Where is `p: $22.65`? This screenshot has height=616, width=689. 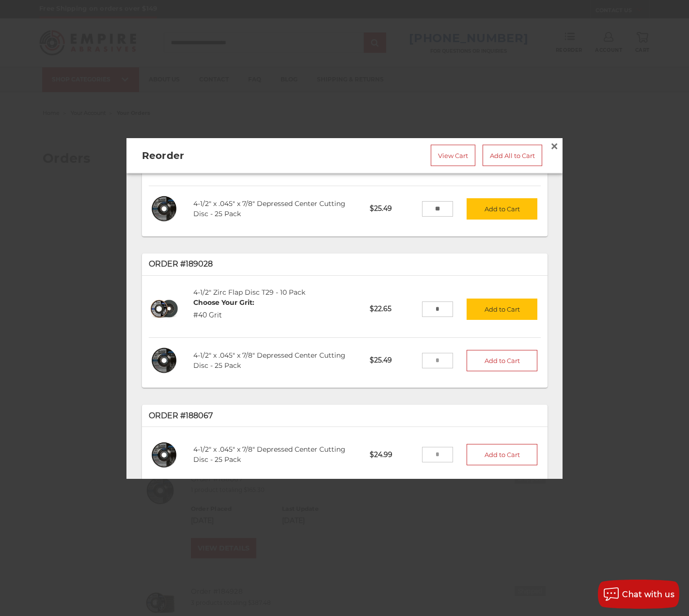 p: $22.65 is located at coordinates (392, 308).